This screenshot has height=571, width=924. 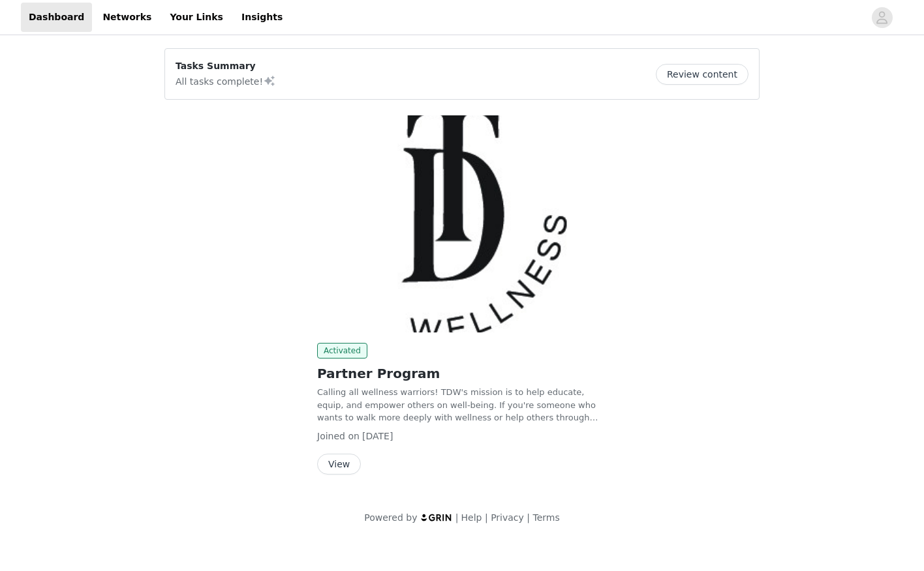 I want to click on p: All tasks complete!, so click(x=226, y=81).